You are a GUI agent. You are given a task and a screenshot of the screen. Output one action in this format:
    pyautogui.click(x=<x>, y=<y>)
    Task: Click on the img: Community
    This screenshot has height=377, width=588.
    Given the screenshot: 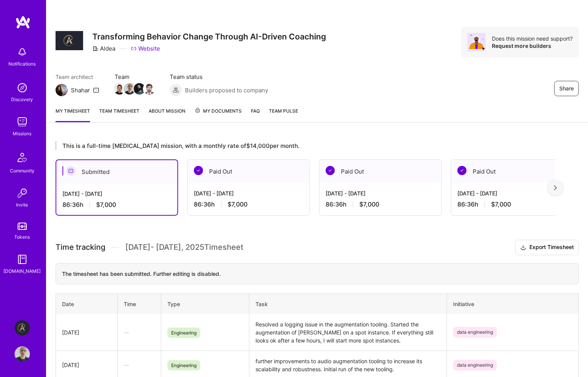 What is the action you would take?
    pyautogui.click(x=22, y=157)
    